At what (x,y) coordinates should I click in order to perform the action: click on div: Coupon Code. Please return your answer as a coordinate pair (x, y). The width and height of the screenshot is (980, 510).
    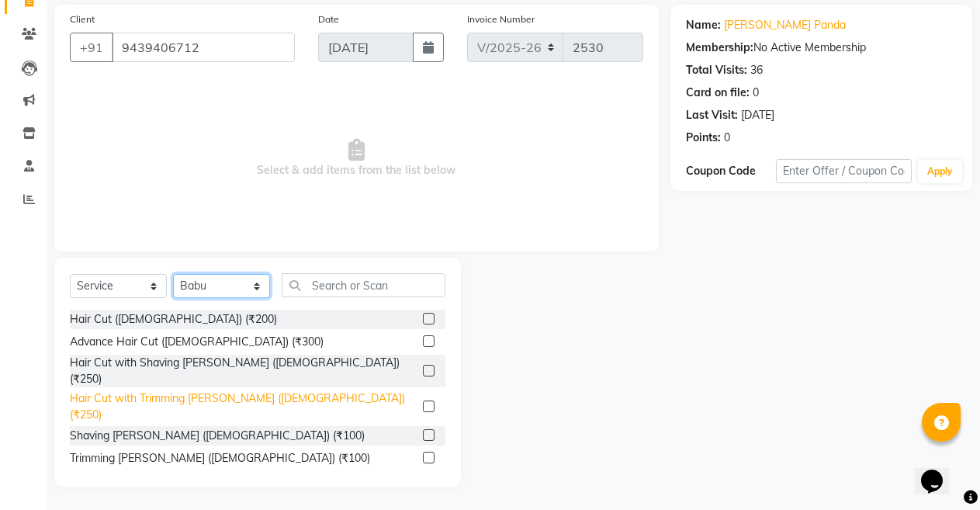
    Looking at the image, I should click on (731, 171).